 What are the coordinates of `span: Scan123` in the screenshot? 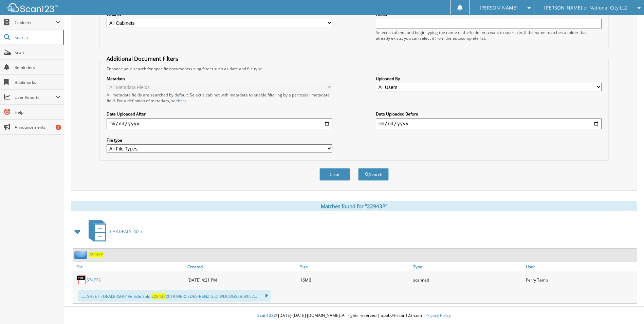 It's located at (266, 315).